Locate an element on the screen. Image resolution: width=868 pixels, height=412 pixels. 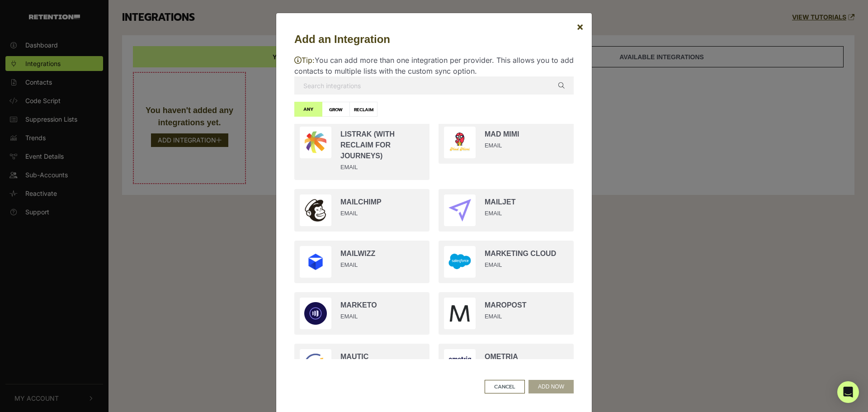
h5: Add an Integration is located at coordinates (434, 40).